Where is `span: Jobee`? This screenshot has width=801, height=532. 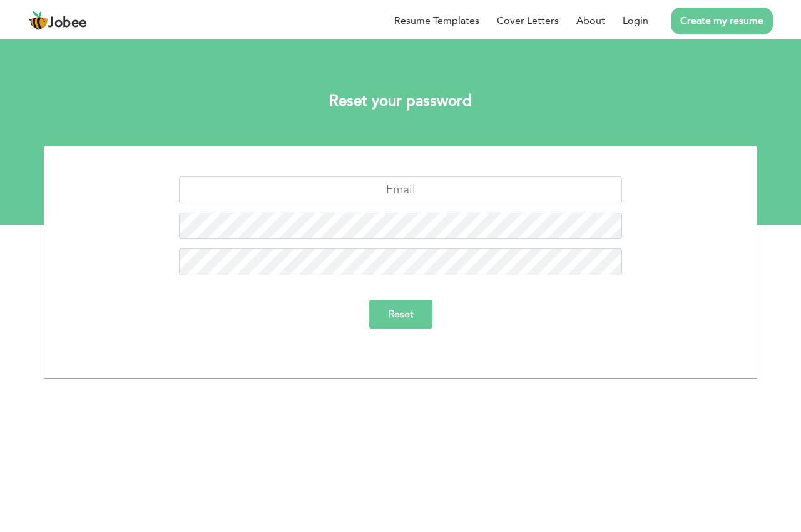 span: Jobee is located at coordinates (68, 23).